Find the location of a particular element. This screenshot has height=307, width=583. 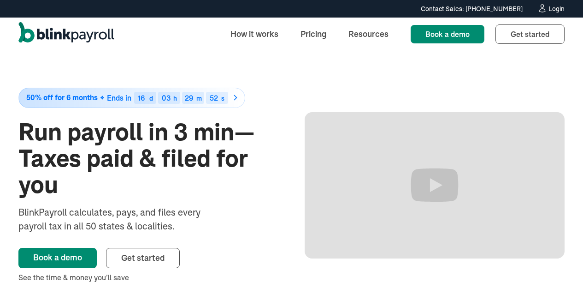

span: 50% off for 6 months is located at coordinates (62, 97).